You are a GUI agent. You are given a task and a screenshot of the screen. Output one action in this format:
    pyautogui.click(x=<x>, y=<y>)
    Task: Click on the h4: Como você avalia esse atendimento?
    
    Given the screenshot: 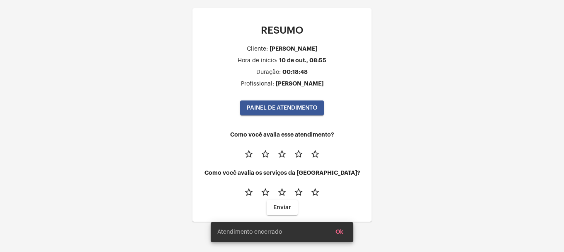 What is the action you would take?
    pyautogui.click(x=282, y=134)
    